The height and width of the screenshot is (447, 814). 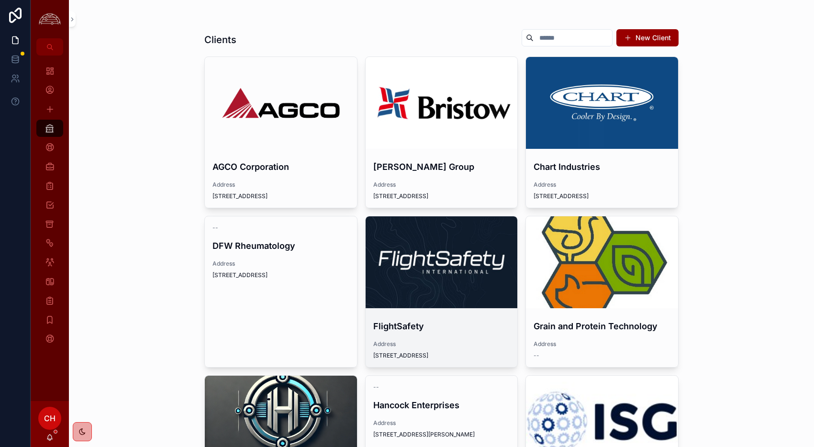 I want to click on div: 1426109293-7d24997d20679e908a7df4e16f8b392190537f5f73e5c021cd37739a270e5c0f-d.png, so click(x=602, y=103).